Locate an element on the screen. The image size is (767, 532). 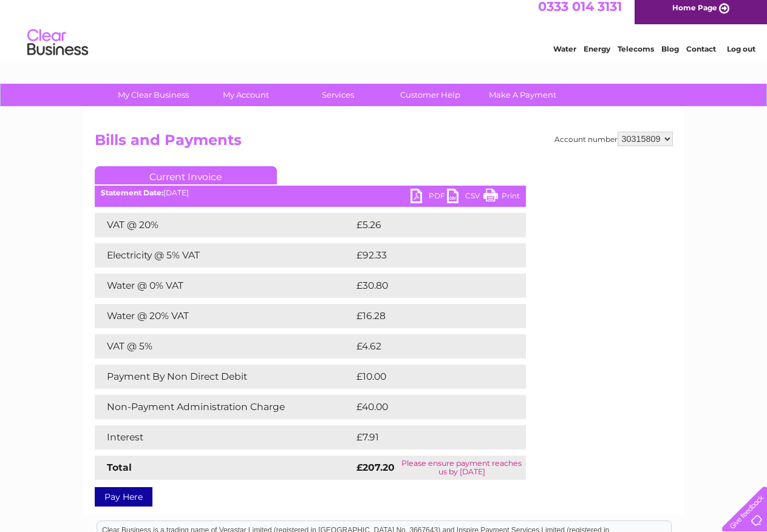
a: Telecoms is located at coordinates (636, 56).